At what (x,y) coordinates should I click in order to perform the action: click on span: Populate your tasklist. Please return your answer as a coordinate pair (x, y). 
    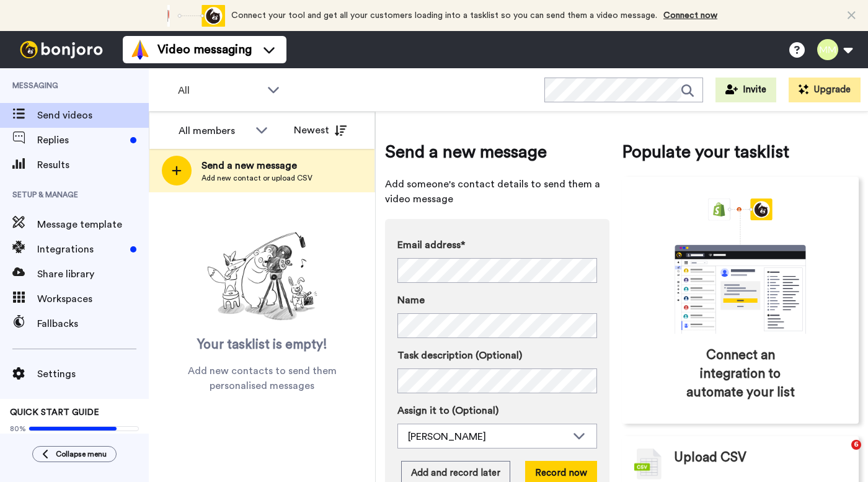
    Looking at the image, I should click on (740, 152).